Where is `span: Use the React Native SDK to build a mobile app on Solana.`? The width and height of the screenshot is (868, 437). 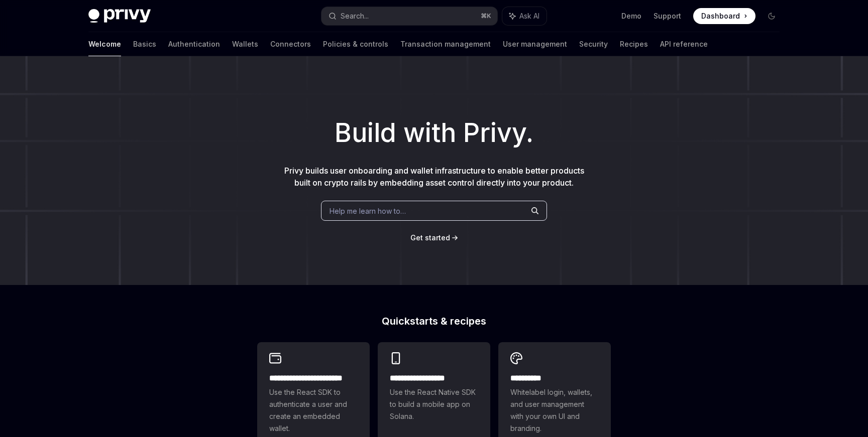
span: Use the React Native SDK to build a mobile app on Solana. is located at coordinates (434, 405).